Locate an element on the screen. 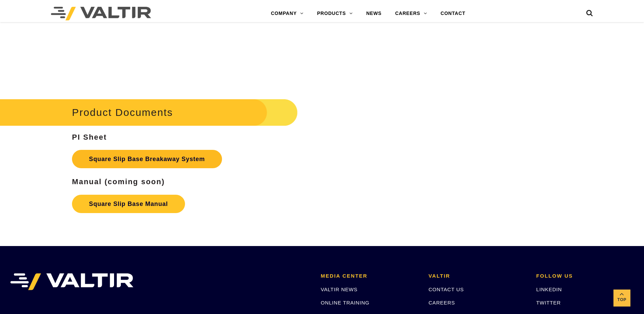 This screenshot has height=314, width=644. h2: VALTIR is located at coordinates (477, 276).